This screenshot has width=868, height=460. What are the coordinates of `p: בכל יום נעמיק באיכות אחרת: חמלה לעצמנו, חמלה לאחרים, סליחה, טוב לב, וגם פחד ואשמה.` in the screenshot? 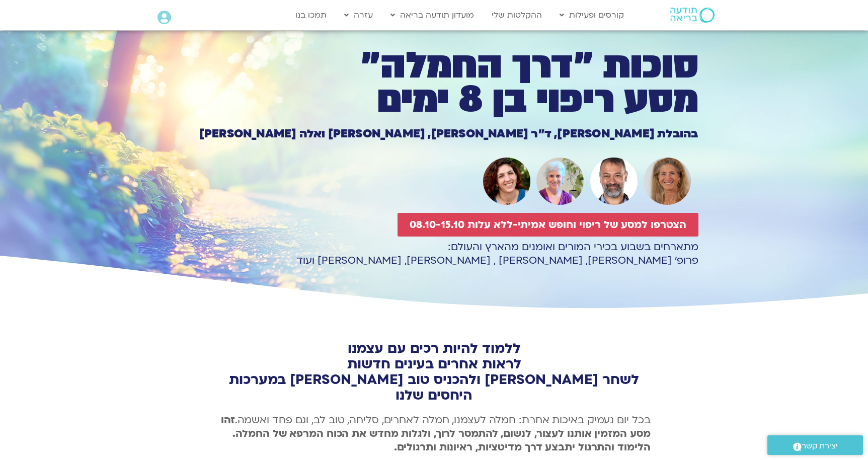 It's located at (434, 433).